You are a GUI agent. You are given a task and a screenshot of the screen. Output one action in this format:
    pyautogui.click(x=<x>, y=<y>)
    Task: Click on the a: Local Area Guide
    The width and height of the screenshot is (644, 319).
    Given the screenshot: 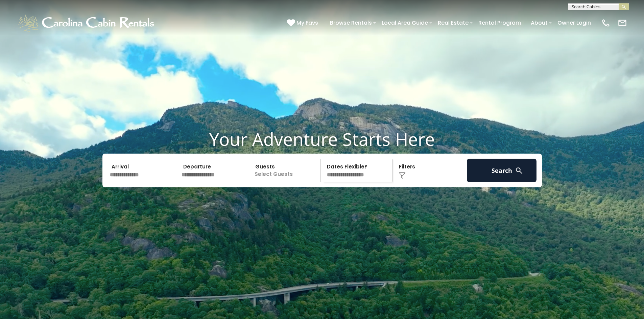 What is the action you would take?
    pyautogui.click(x=405, y=23)
    